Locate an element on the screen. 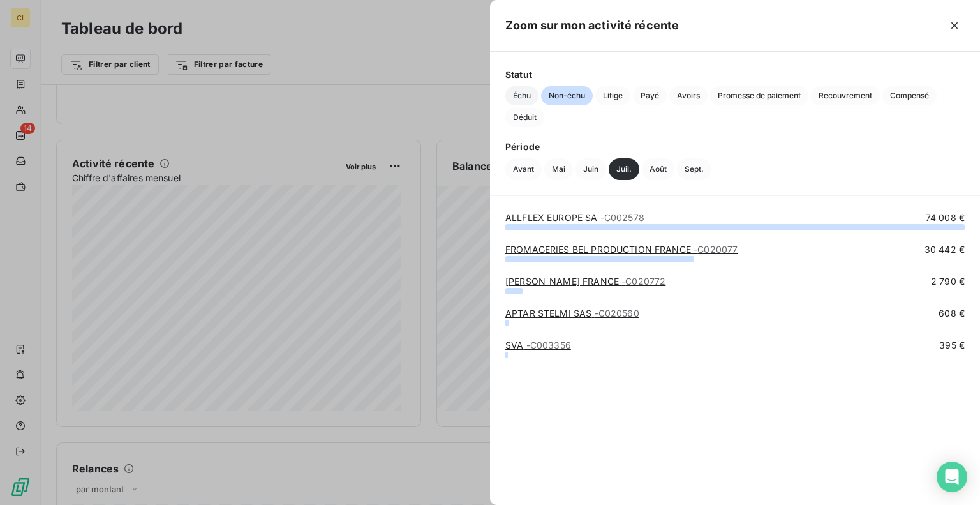 The image size is (980, 505). button: Juil. is located at coordinates (624, 170).